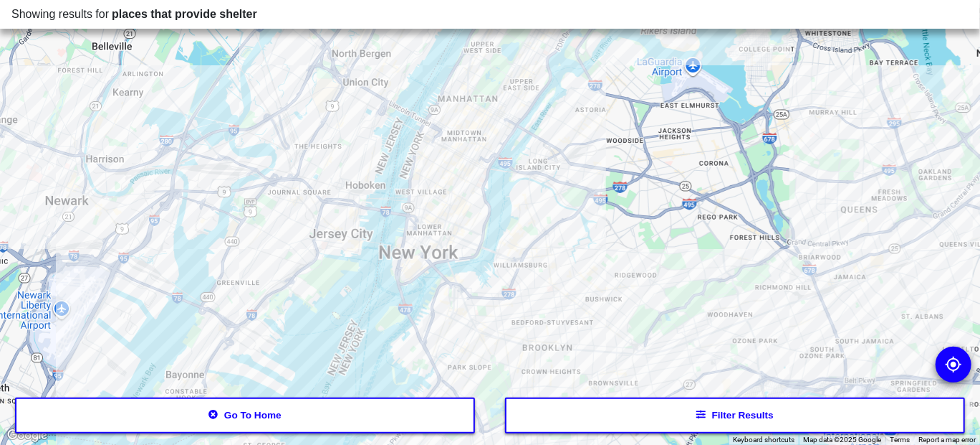 The height and width of the screenshot is (445, 980). Describe the element at coordinates (245, 415) in the screenshot. I see `button: Go to home` at that location.